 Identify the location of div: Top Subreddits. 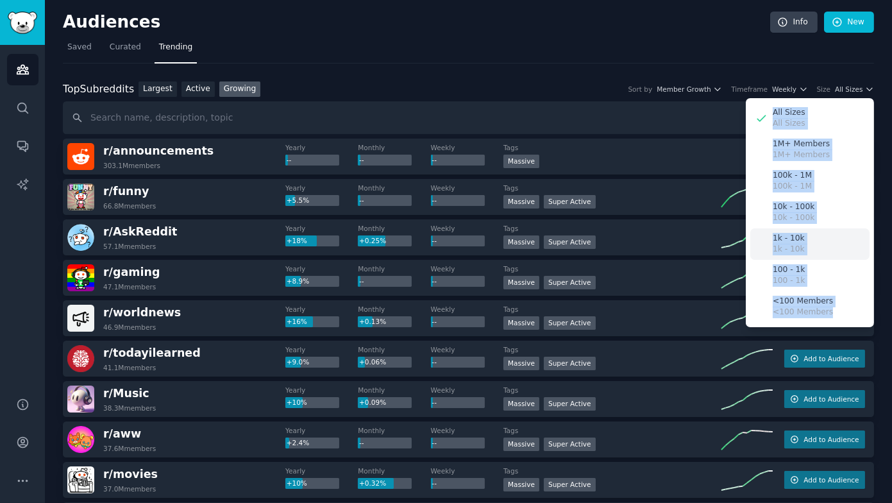
(98, 89).